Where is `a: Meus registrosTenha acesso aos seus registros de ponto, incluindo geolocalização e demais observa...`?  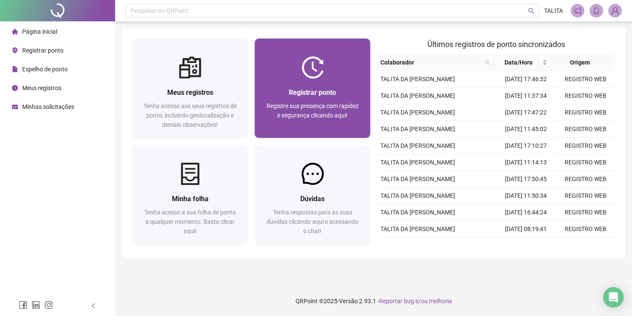
a: Meus registrosTenha acesso aos seus registros de ponto, incluindo geolocalização e demais observa... is located at coordinates (190, 88).